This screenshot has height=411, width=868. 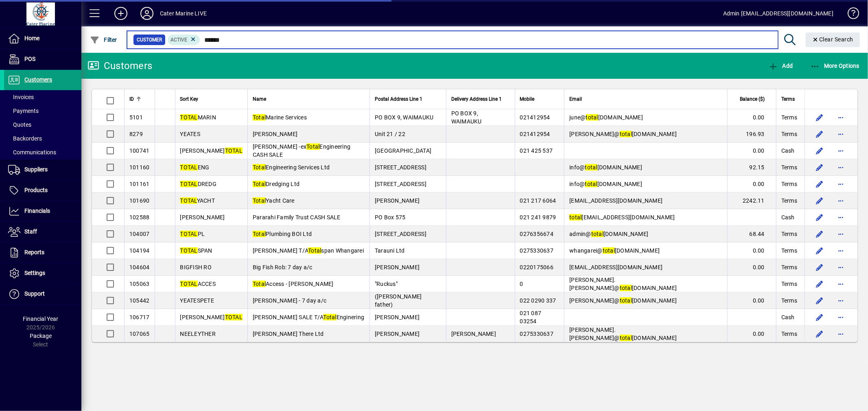 What do you see at coordinates (259, 99) in the screenshot?
I see `span: Name` at bounding box center [259, 99].